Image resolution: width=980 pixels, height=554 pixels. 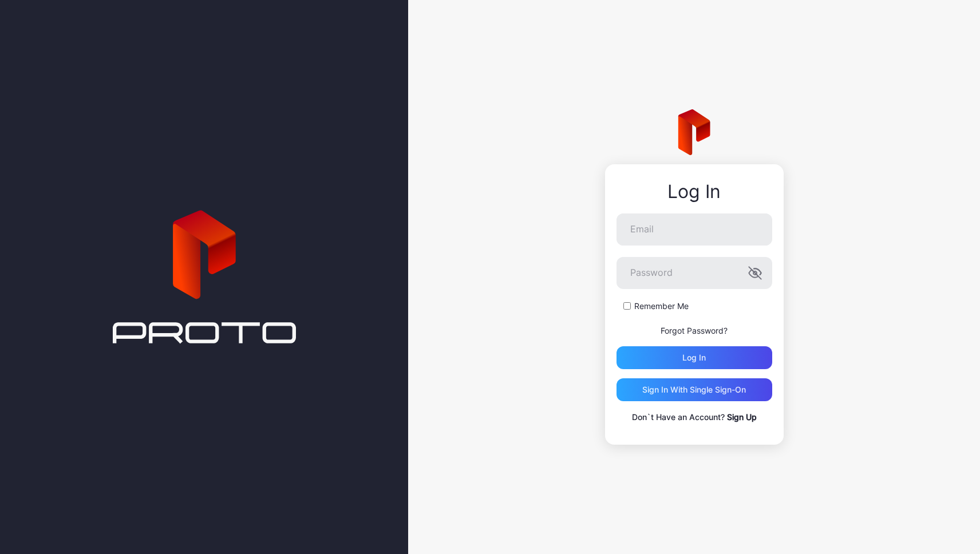 I want to click on a: Sign Up, so click(x=742, y=417).